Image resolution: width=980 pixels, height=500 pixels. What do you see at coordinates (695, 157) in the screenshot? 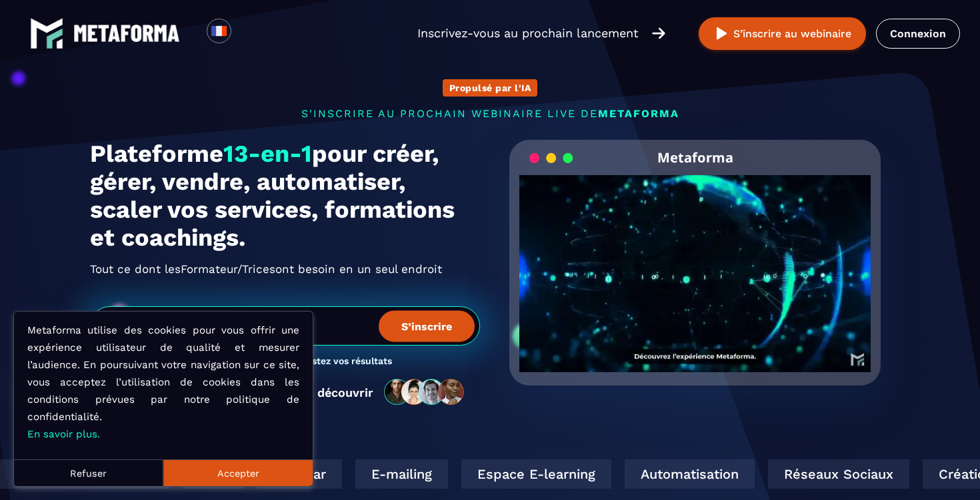
I see `h2: Metaforma` at bounding box center [695, 157].